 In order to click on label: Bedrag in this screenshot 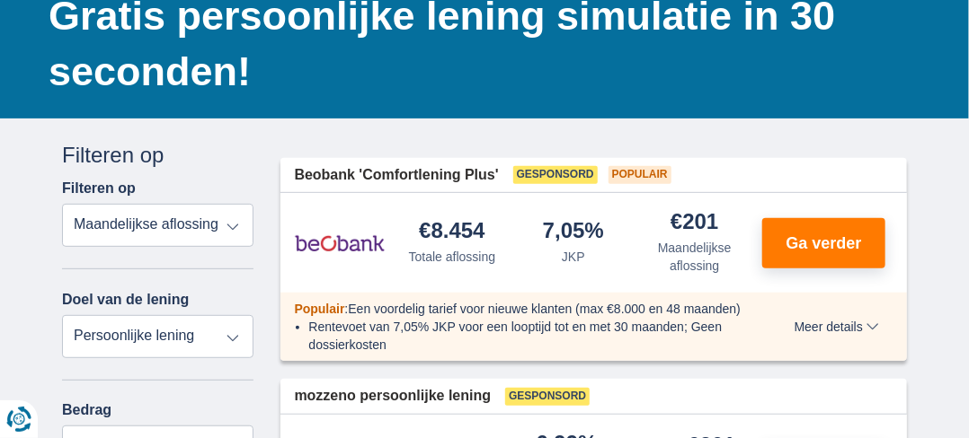, I will do `click(157, 411)`.